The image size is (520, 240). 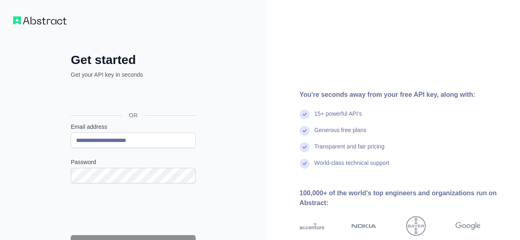 I want to click on img: accenture, so click(x=312, y=226).